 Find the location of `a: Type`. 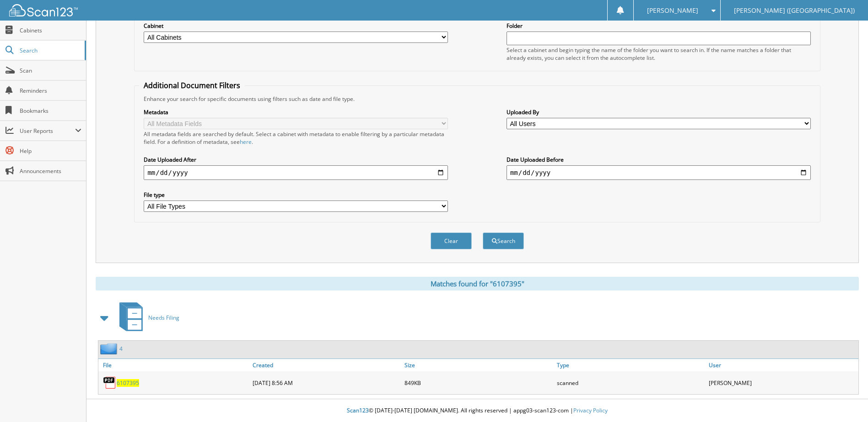

a: Type is located at coordinates (631, 365).